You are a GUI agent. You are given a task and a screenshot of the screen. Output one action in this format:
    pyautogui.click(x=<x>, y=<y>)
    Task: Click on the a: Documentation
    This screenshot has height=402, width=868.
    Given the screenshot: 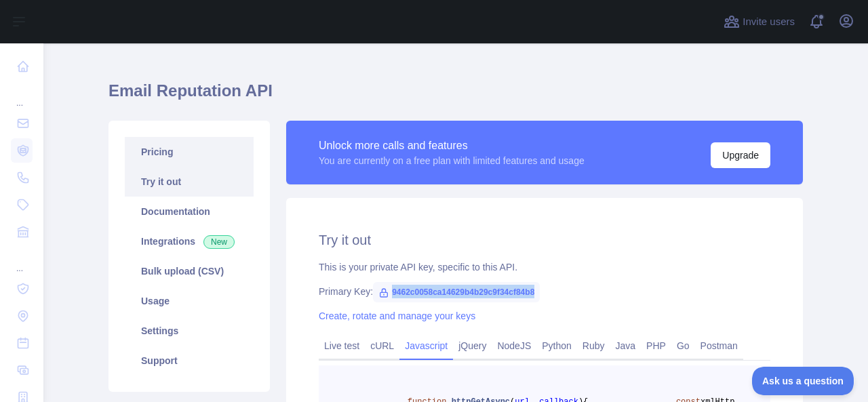 What is the action you would take?
    pyautogui.click(x=189, y=212)
    